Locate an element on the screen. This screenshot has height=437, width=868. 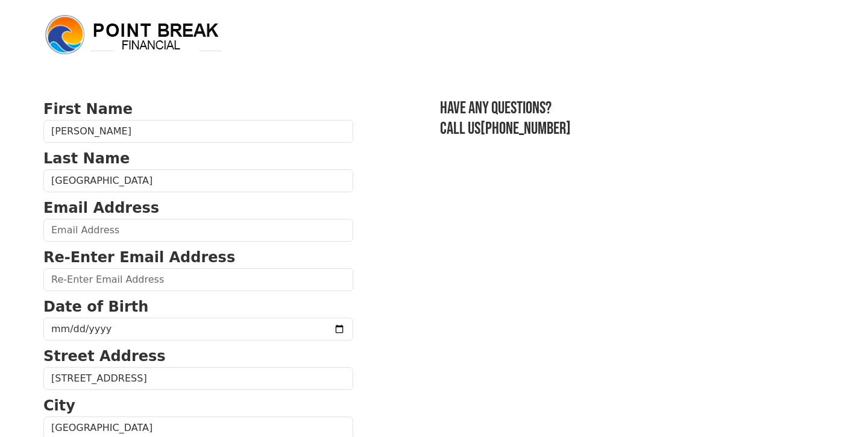
strong: First Name is located at coordinates (88, 109).